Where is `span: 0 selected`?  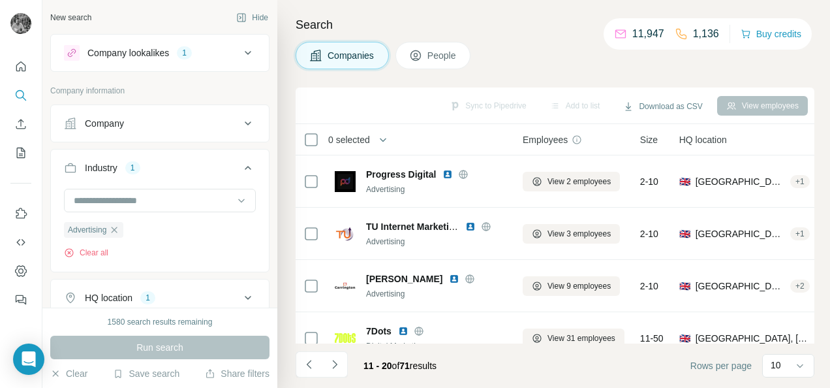 span: 0 selected is located at coordinates (349, 140).